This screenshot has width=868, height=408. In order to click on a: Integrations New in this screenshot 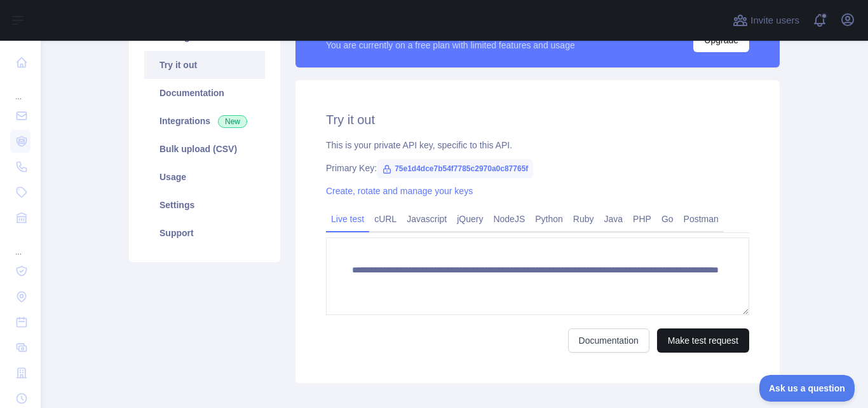, I will do `click(205, 121)`.